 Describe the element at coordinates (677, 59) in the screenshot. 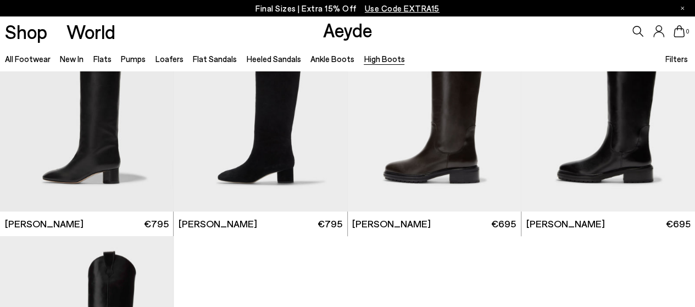

I see `span: Filters` at that location.